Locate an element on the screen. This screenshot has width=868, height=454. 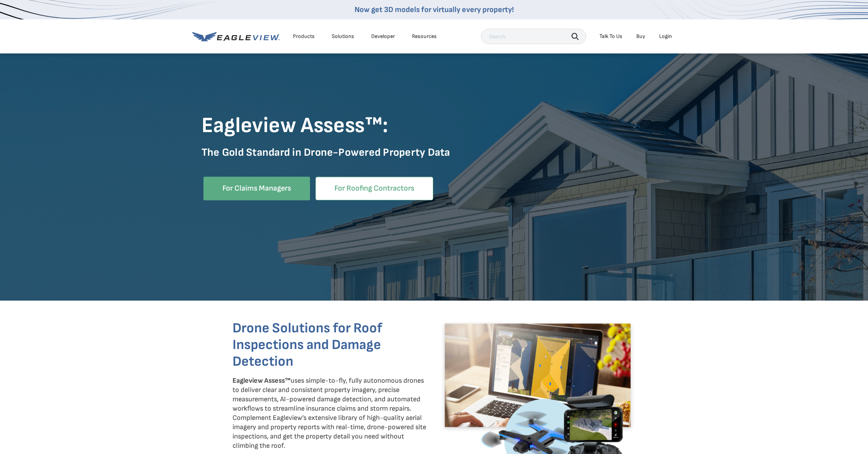
a: Developer is located at coordinates (383, 37).